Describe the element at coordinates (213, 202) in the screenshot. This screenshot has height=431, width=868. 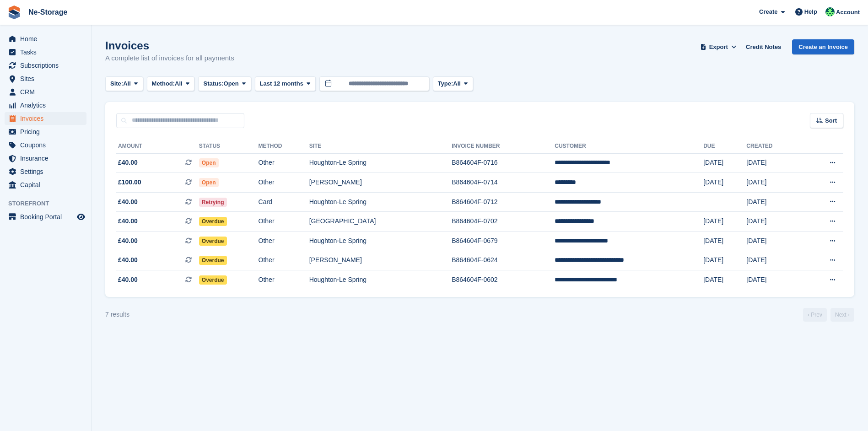
I see `span: Retrying` at that location.